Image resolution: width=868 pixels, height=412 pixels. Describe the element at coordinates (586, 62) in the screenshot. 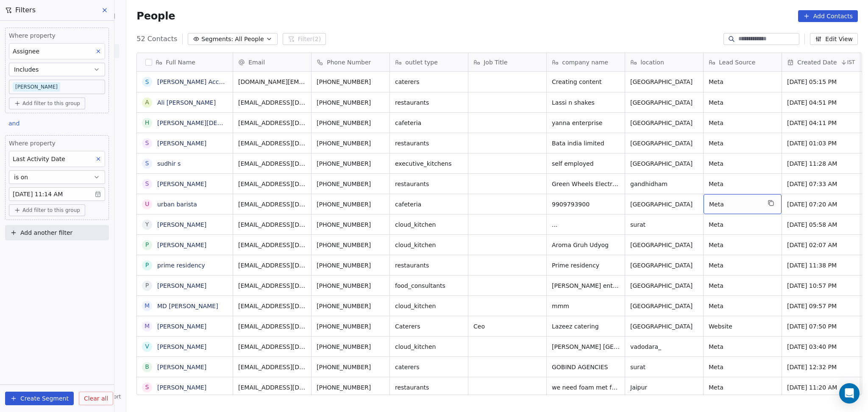

I see `div: company name` at that location.